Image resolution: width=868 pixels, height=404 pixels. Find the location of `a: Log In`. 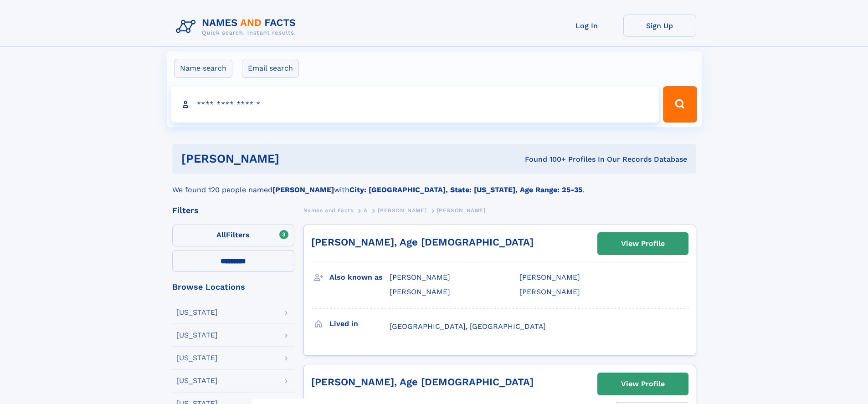

a: Log In is located at coordinates (587, 25).